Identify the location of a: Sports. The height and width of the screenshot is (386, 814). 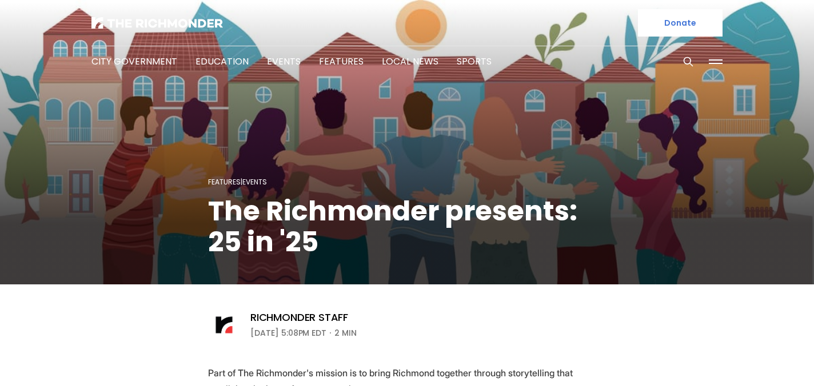
(474, 61).